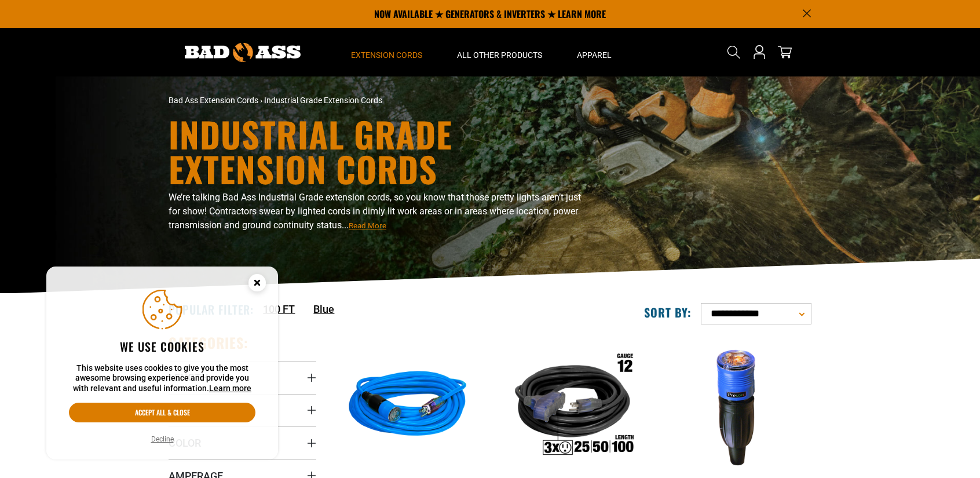  What do you see at coordinates (380, 151) in the screenshot?
I see `h1: Industrial Grade Extension Cords` at bounding box center [380, 151].